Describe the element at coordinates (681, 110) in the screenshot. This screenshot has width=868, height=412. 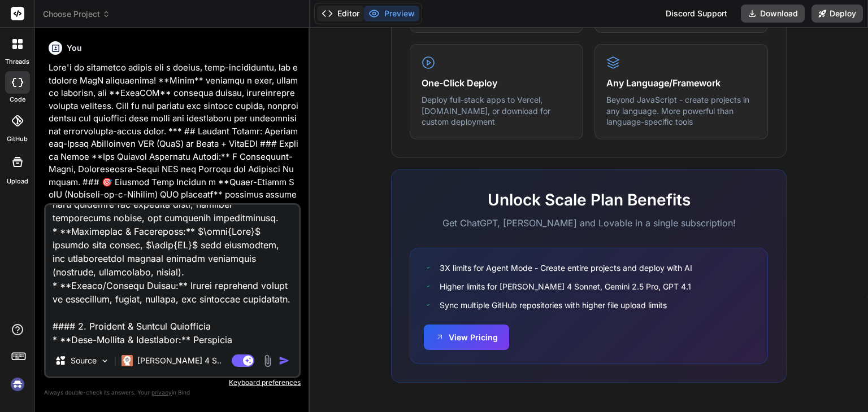
I see `p: Beyond JavaScript - create projects in any language. More powerful than language-specific tools` at that location.